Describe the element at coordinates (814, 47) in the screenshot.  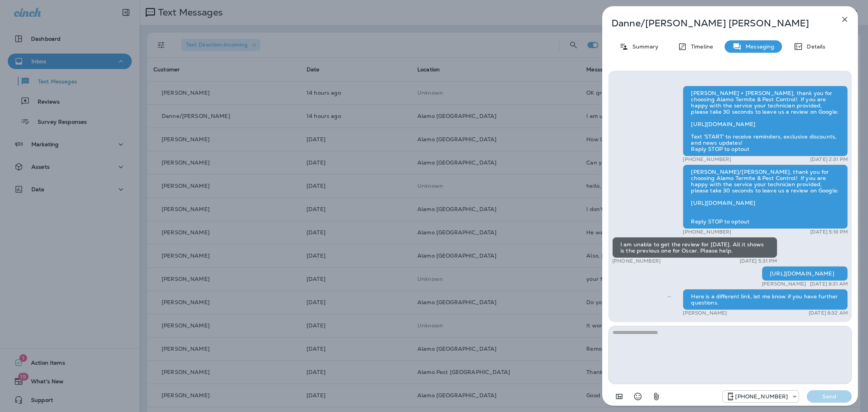
I see `p: Details` at that location.